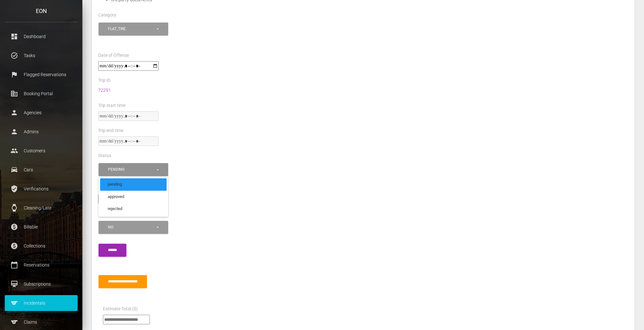 Image resolution: width=644 pixels, height=330 pixels. Describe the element at coordinates (42, 303) in the screenshot. I see `a: sports Incidentals` at that location.